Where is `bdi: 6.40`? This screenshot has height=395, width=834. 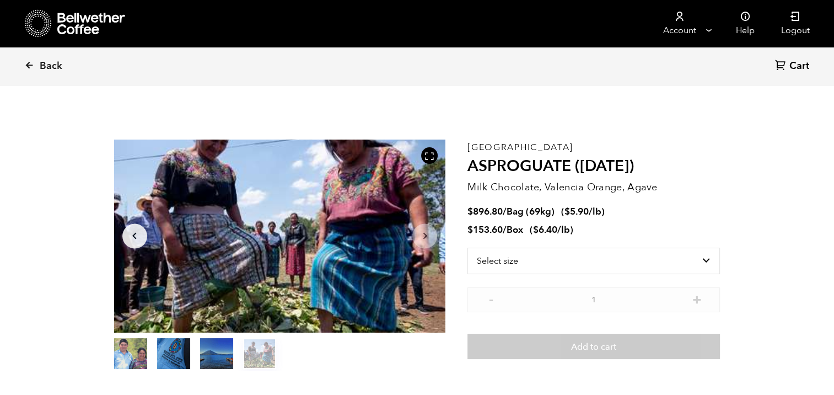 bdi: 6.40 is located at coordinates (545, 229).